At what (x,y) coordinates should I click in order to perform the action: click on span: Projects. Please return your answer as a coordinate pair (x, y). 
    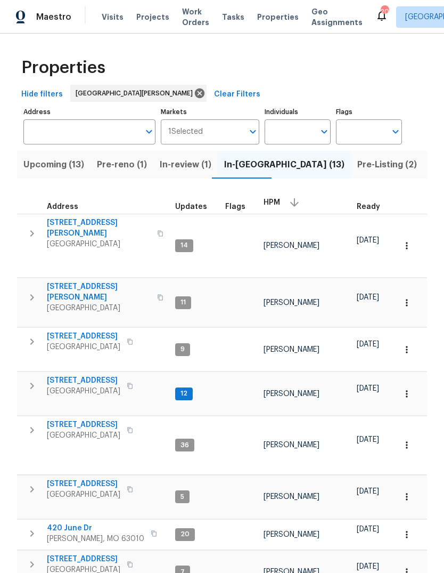
    Looking at the image, I should click on (153, 17).